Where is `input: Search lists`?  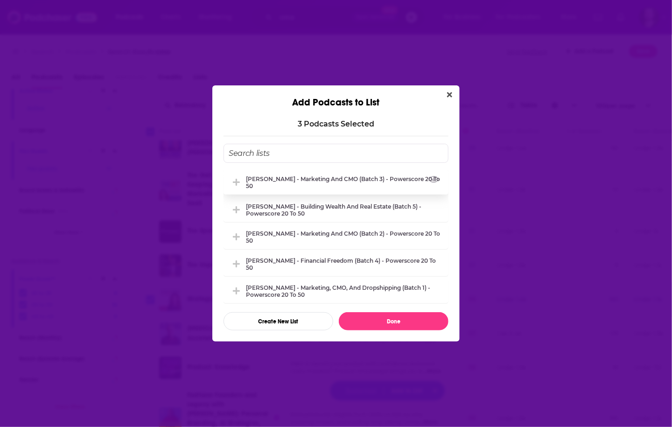
input: Search lists is located at coordinates (336, 153).